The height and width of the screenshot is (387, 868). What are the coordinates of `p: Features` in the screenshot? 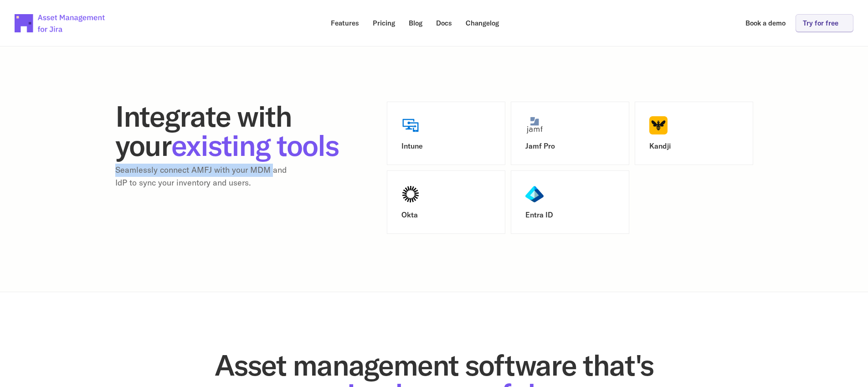 It's located at (345, 22).